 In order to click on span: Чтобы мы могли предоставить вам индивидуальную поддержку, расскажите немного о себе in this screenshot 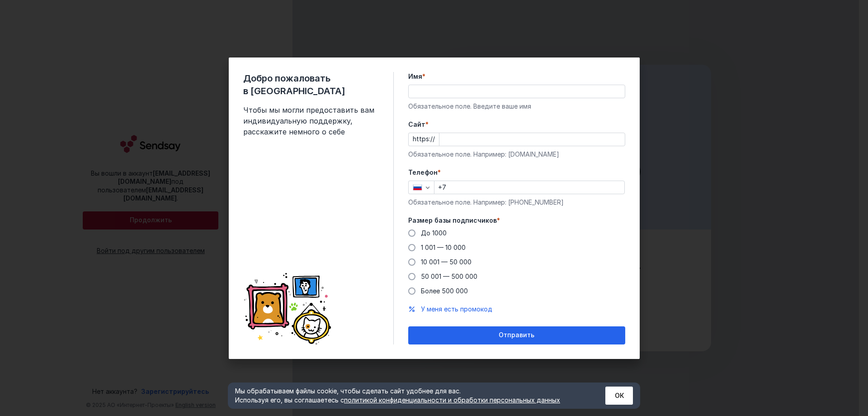, I will do `click(311, 121)`.